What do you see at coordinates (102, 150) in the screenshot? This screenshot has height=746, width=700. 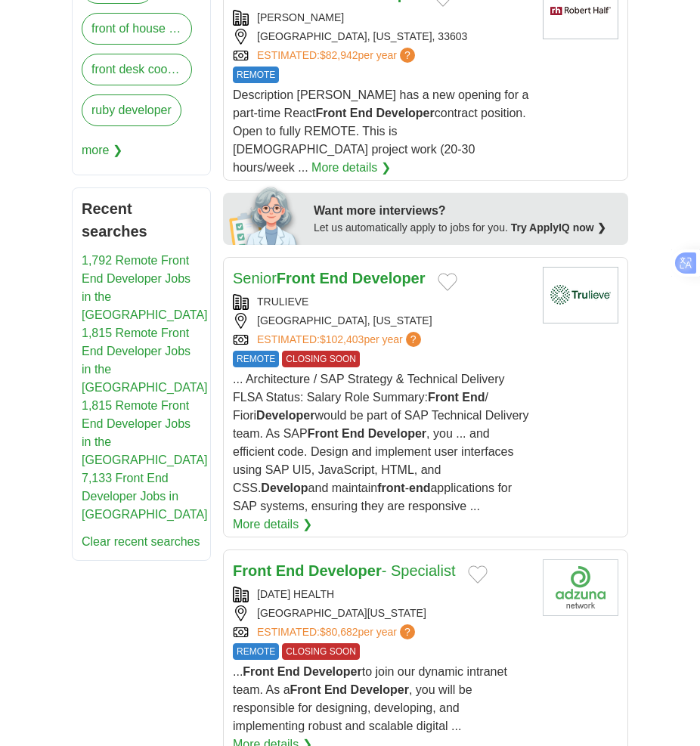 I see `span: more ❯` at bounding box center [102, 150].